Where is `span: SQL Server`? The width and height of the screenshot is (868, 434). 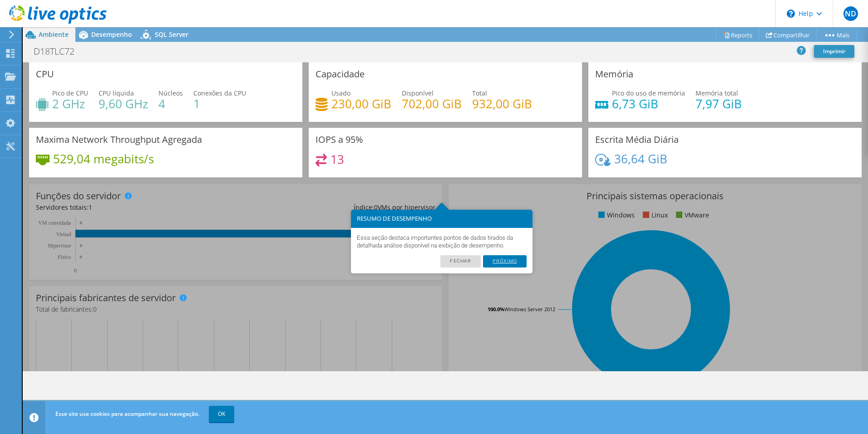
span: SQL Server is located at coordinates (172, 34).